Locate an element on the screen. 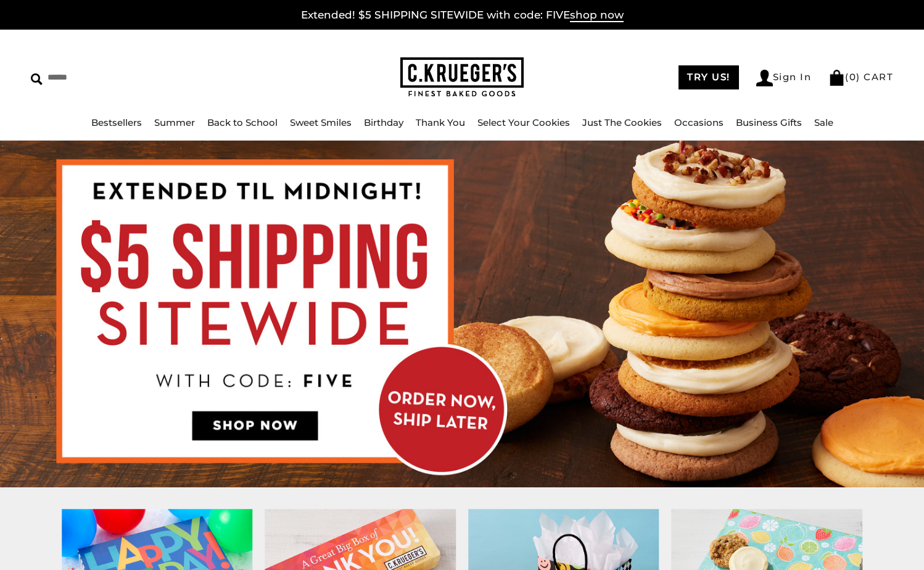 This screenshot has width=924, height=570. a: Thank You is located at coordinates (440, 122).